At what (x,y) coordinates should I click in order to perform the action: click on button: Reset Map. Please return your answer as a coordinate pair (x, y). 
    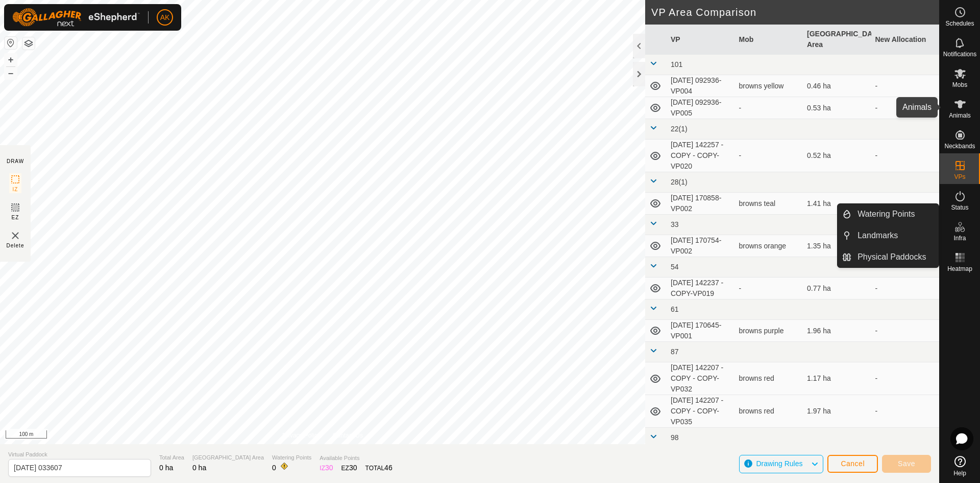
    Looking at the image, I should click on (11, 43).